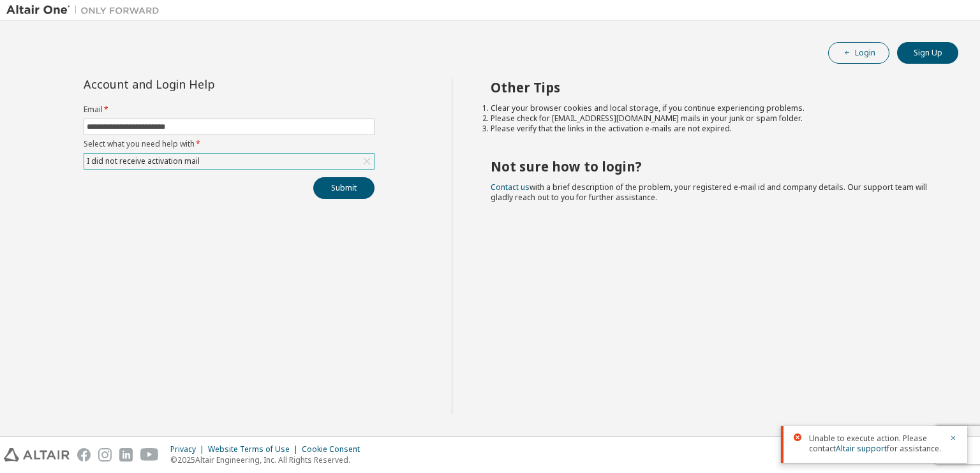 This screenshot has width=980, height=473. I want to click on button: Sign Up, so click(928, 53).